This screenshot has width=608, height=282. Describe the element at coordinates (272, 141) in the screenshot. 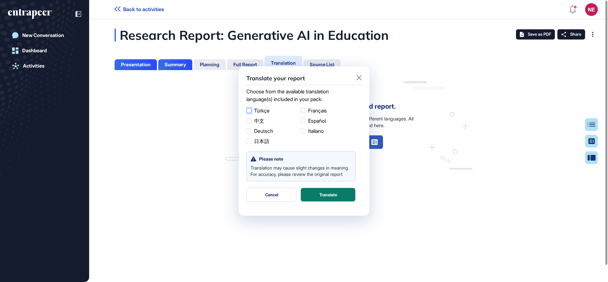

I see `label: 日本語` at that location.